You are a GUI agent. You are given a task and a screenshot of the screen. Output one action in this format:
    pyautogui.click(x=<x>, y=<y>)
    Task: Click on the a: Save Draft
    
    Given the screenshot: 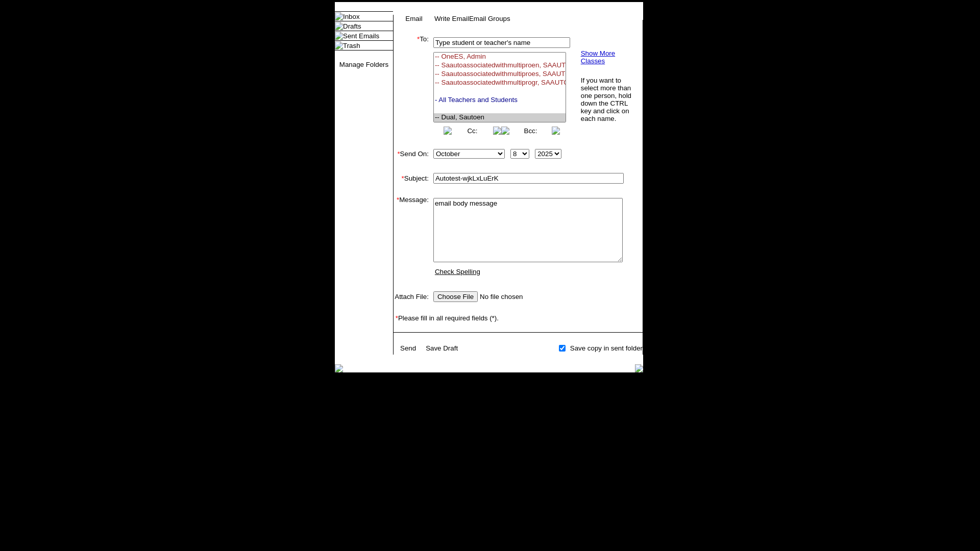 What is the action you would take?
    pyautogui.click(x=442, y=348)
    